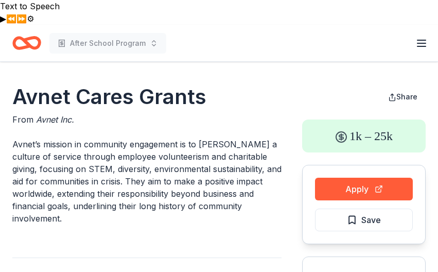 This screenshot has width=438, height=272. Describe the element at coordinates (30, 19) in the screenshot. I see `button: Settings` at that location.